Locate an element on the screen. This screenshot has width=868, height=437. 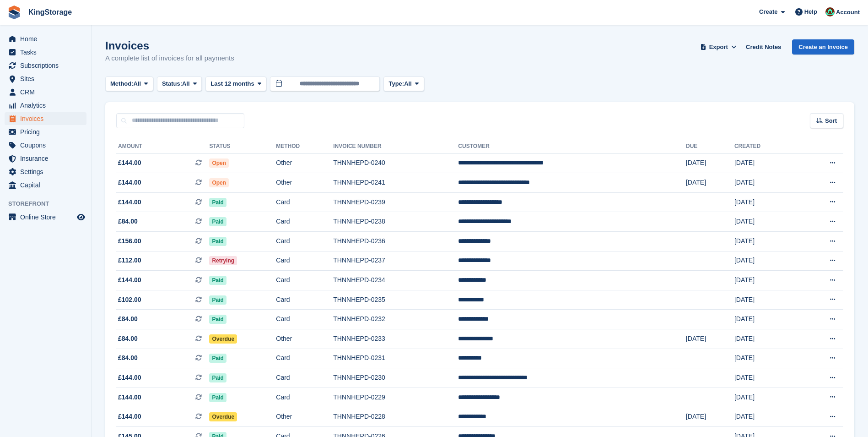
span: Type: is located at coordinates (396, 83).